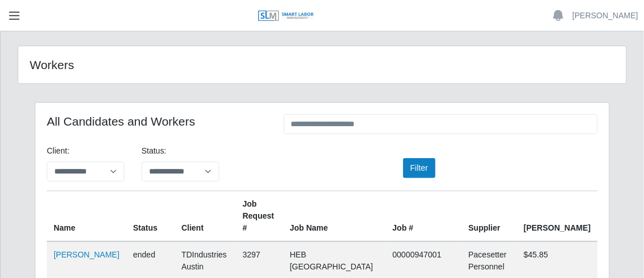  What do you see at coordinates (205, 217) in the screenshot?
I see `th: Client` at bounding box center [205, 217].